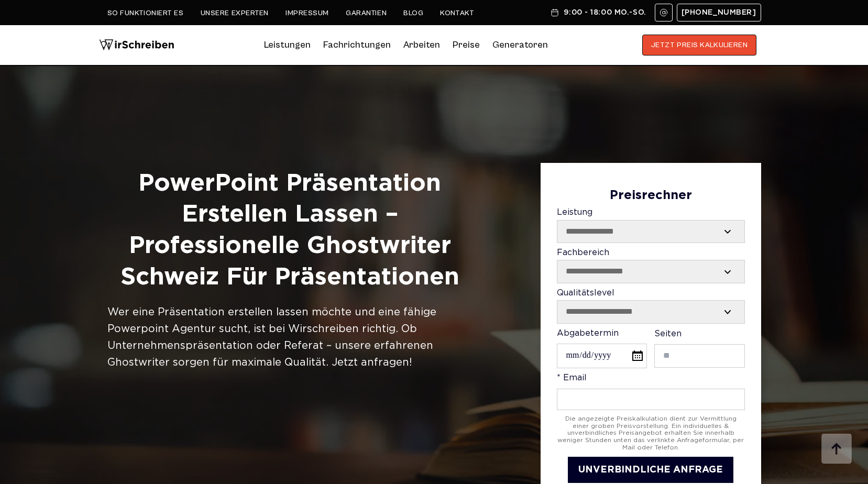  I want to click on button: UNVERBINDLICHE ANFRAGE, so click(650, 470).